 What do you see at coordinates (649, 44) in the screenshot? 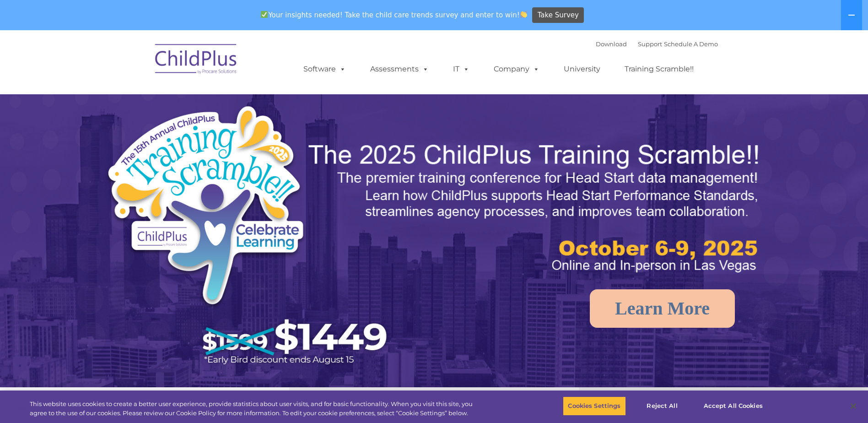
I see `a: Support` at bounding box center [649, 44].